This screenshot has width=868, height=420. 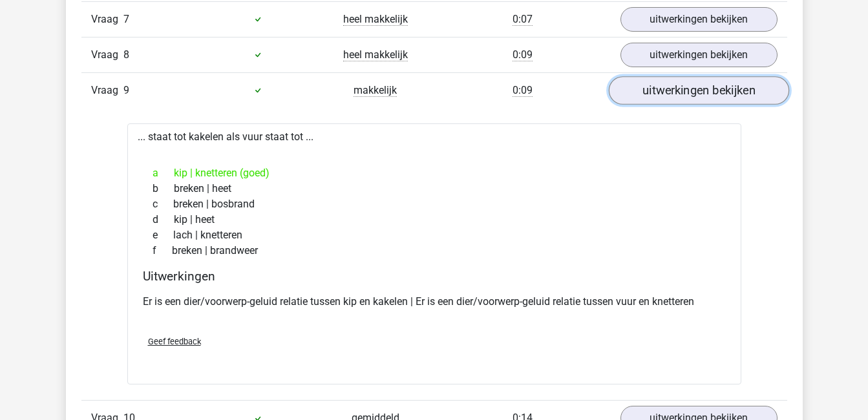 What do you see at coordinates (434, 204) in the screenshot?
I see `div: breken | bosbrand` at bounding box center [434, 204].